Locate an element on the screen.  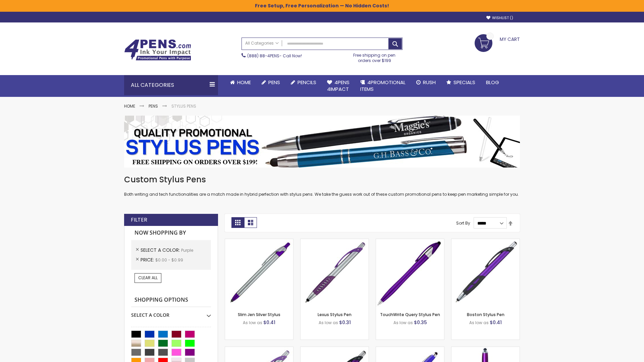
span: Select A Color is located at coordinates (161, 250).